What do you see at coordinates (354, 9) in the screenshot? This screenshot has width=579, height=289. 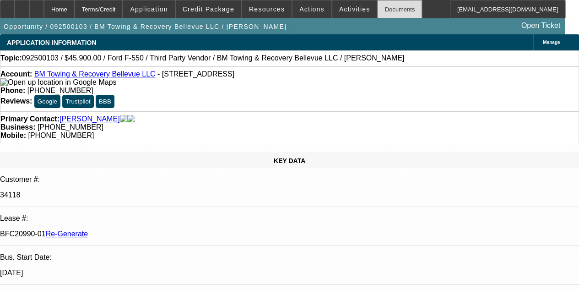 I see `span: Activities` at bounding box center [354, 9].